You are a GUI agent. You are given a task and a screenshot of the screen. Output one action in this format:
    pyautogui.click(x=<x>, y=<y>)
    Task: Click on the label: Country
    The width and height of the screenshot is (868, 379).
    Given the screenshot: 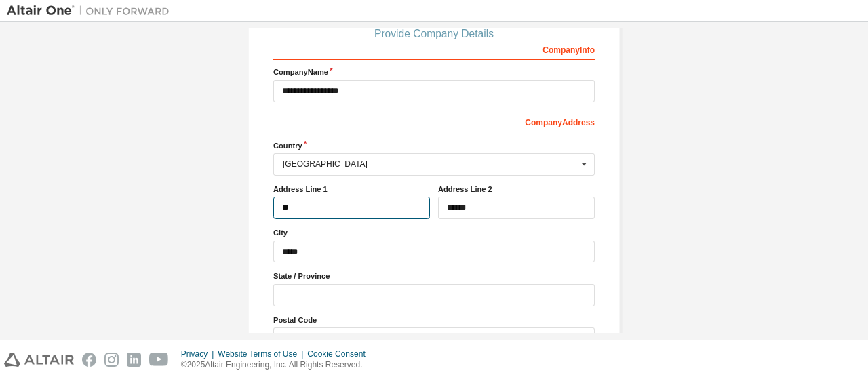 What is the action you would take?
    pyautogui.click(x=434, y=146)
    